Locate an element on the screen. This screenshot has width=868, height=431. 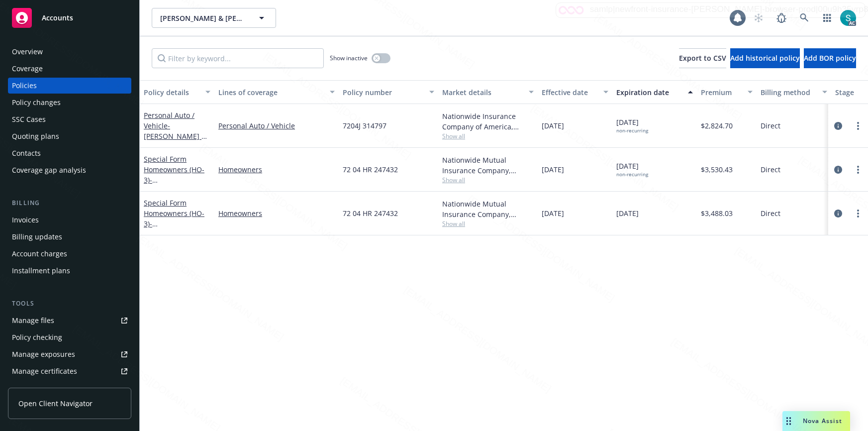
span: $2,824.70 is located at coordinates (717, 126).